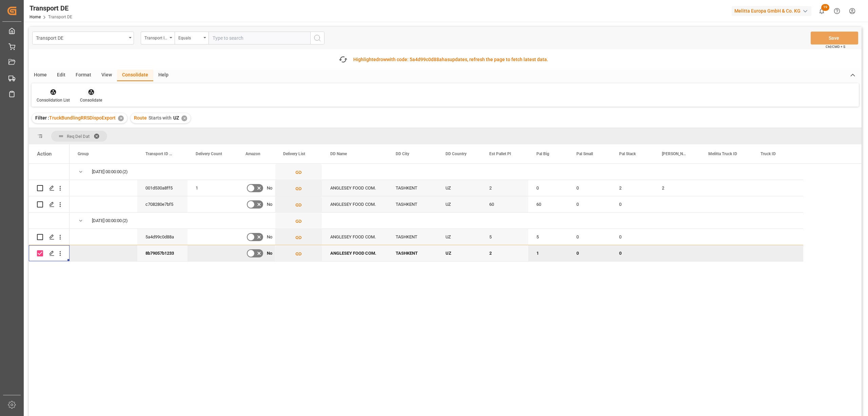 This screenshot has width=868, height=416. I want to click on input: Type to search, so click(259, 38).